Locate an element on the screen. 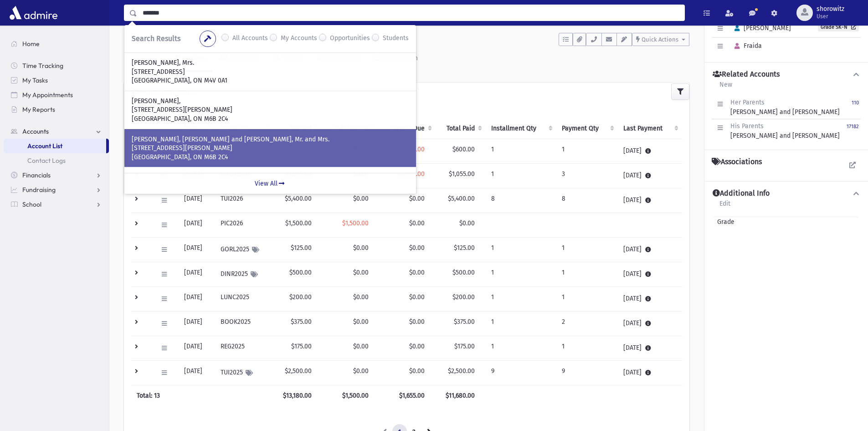 The height and width of the screenshot is (431, 868). span: Contact Logs is located at coordinates (47, 160).